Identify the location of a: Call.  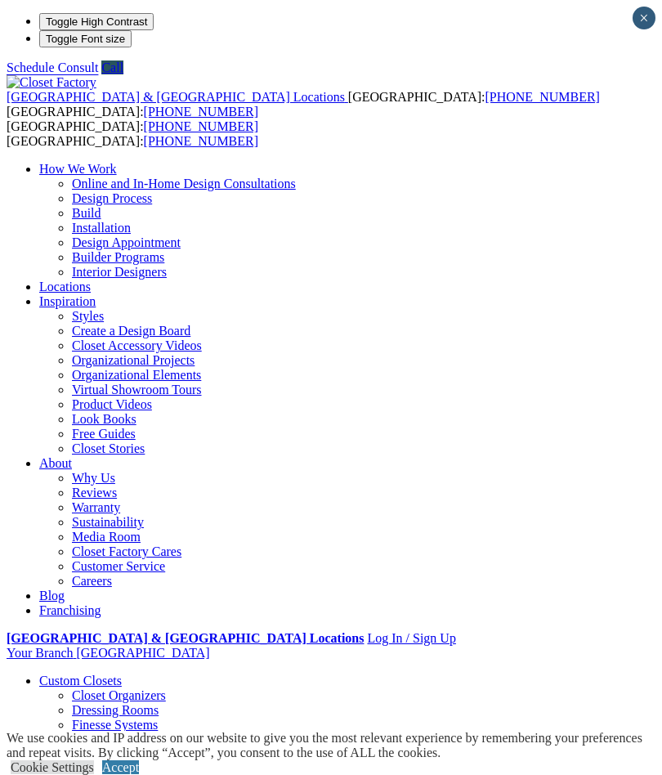
(112, 67).